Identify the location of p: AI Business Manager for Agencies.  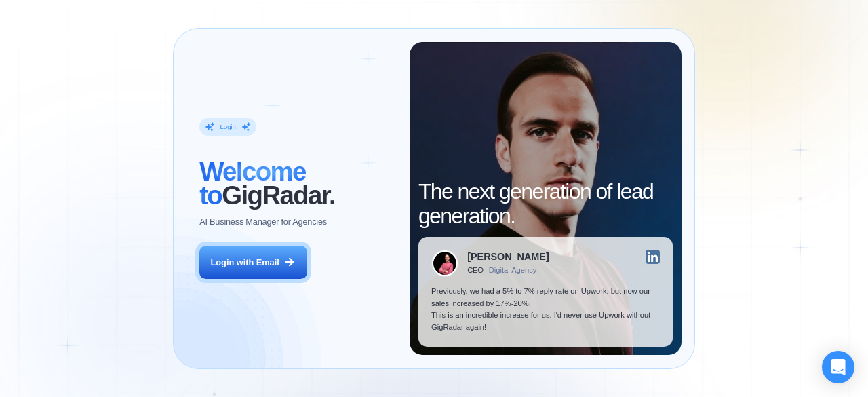
(263, 222).